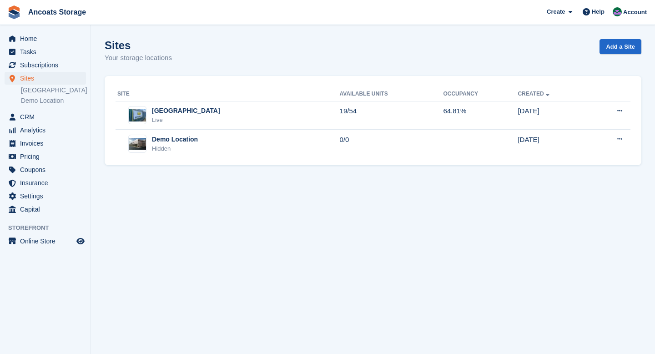 Image resolution: width=655 pixels, height=354 pixels. I want to click on a: Created, so click(534, 94).